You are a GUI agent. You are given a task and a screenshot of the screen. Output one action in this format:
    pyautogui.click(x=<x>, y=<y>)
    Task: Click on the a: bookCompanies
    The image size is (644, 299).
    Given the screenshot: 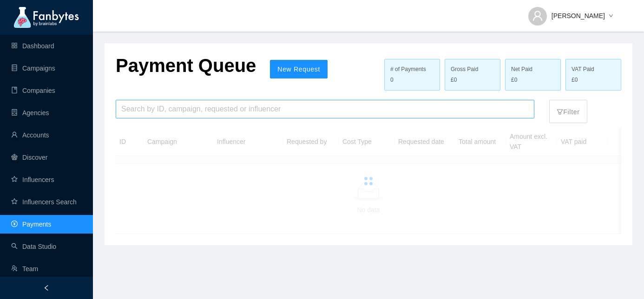 What is the action you would take?
    pyautogui.click(x=33, y=91)
    